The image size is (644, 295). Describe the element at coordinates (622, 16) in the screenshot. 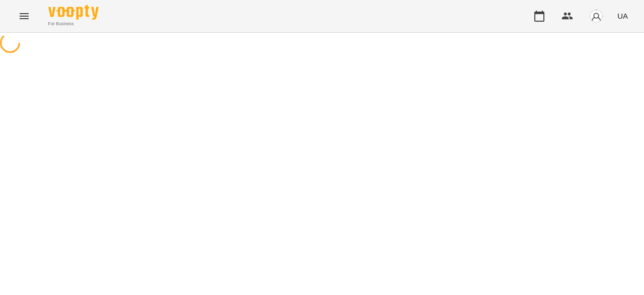

I see `span: UA` at that location.